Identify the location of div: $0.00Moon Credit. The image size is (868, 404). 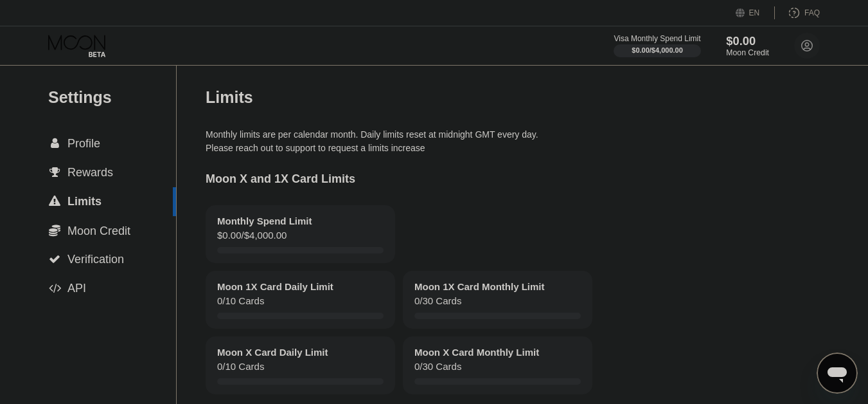
(748, 45).